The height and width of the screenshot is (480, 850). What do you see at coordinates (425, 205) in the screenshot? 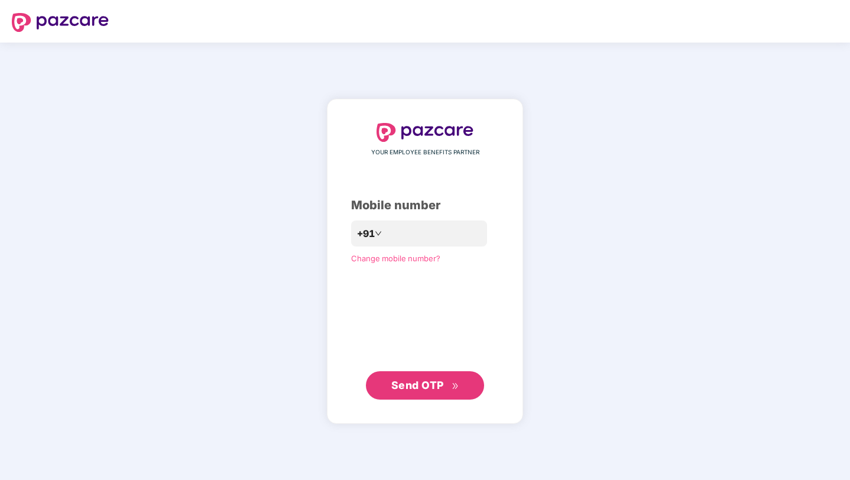
I see `div: Mobile number` at bounding box center [425, 205].